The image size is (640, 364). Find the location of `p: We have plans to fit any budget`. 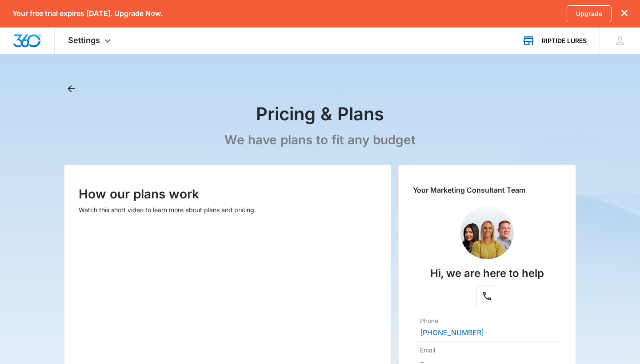

p: We have plans to fit any budget is located at coordinates (320, 140).